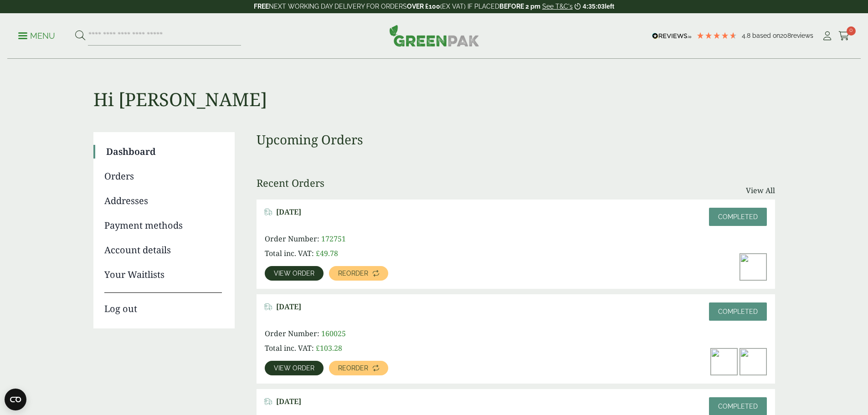 The image size is (868, 415). Describe the element at coordinates (334, 239) in the screenshot. I see `span: 172751` at that location.